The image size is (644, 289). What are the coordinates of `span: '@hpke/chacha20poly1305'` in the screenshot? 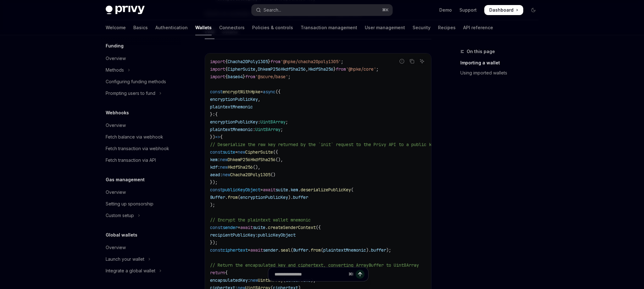 It's located at (311, 61).